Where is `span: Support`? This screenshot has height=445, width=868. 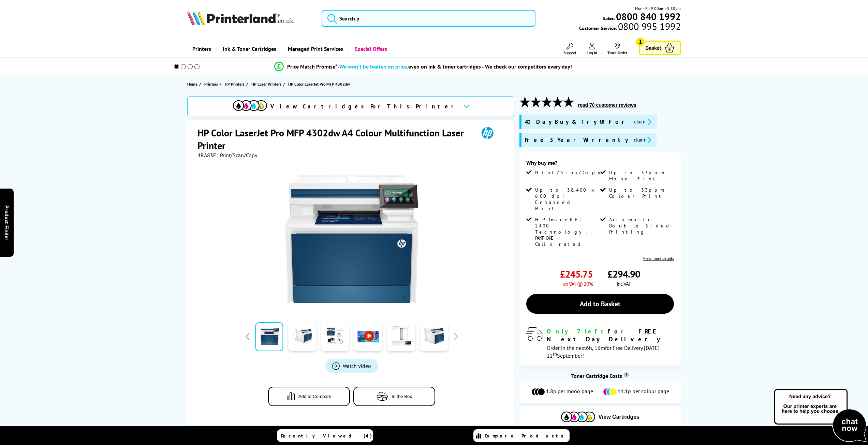 span: Support is located at coordinates (570, 52).